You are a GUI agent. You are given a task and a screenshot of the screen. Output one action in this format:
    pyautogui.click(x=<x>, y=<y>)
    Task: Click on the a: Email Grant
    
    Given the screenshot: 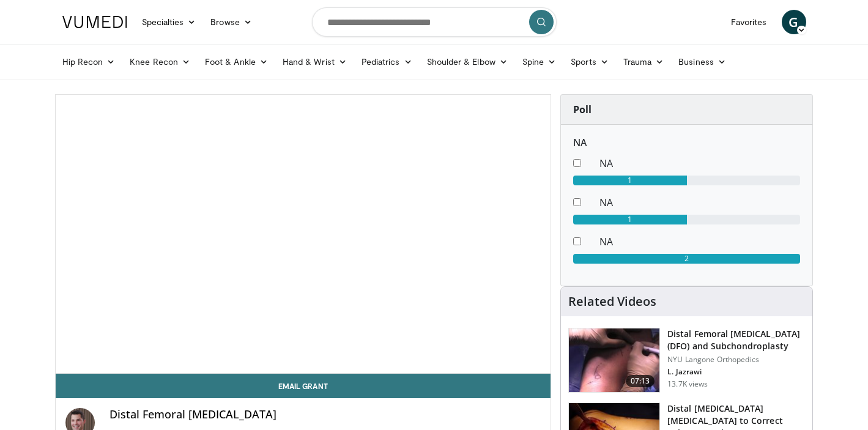 What is the action you would take?
    pyautogui.click(x=303, y=385)
    